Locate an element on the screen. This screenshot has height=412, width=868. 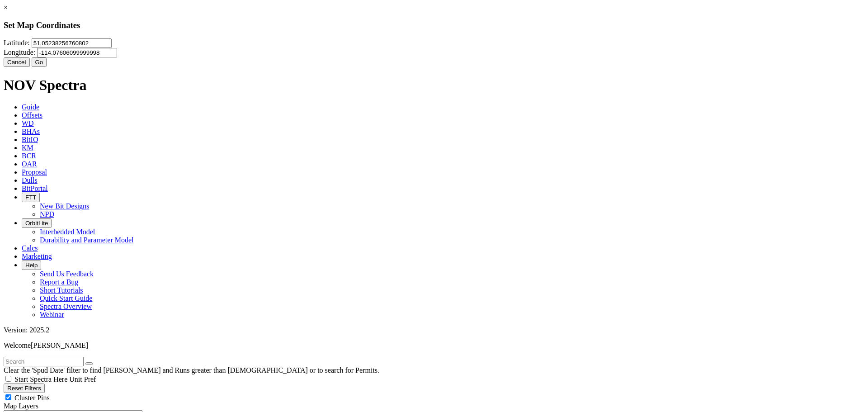
span: Start Spectra Here is located at coordinates (41, 379).